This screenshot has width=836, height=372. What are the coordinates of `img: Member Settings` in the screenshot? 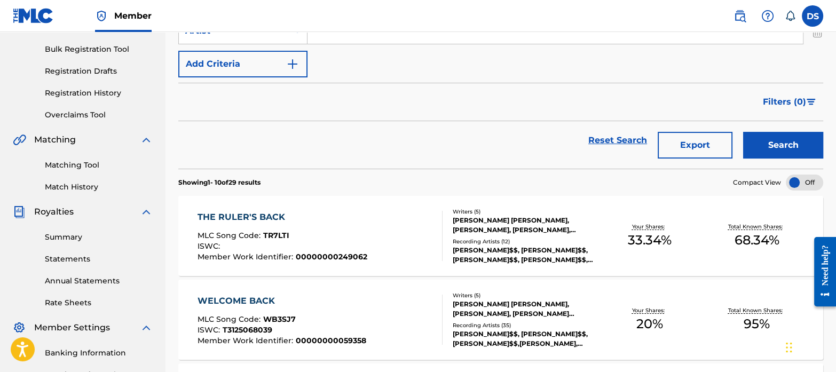 It's located at (19, 328).